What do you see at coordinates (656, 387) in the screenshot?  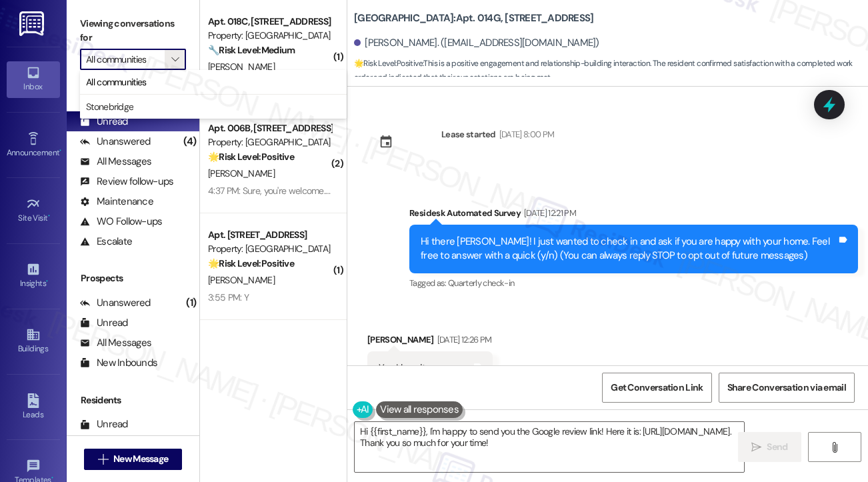 I see `span: Get Conversation Link` at bounding box center [656, 387].